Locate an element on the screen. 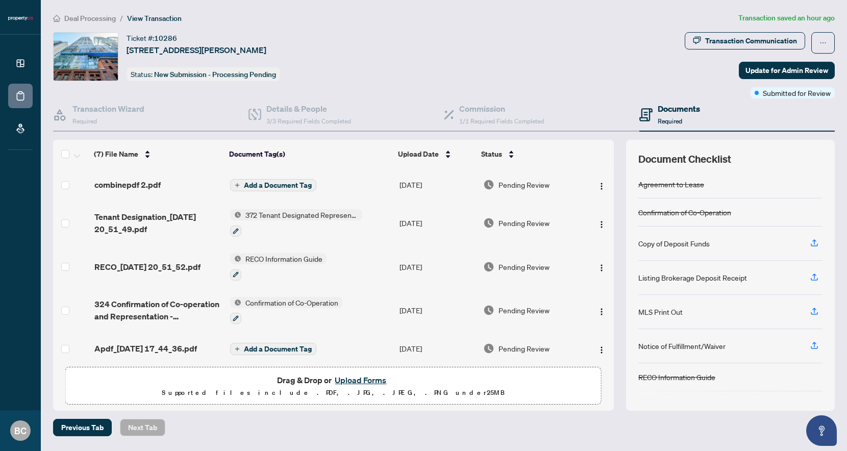 This screenshot has height=451, width=847. div: Transaction Communication is located at coordinates (751, 41).